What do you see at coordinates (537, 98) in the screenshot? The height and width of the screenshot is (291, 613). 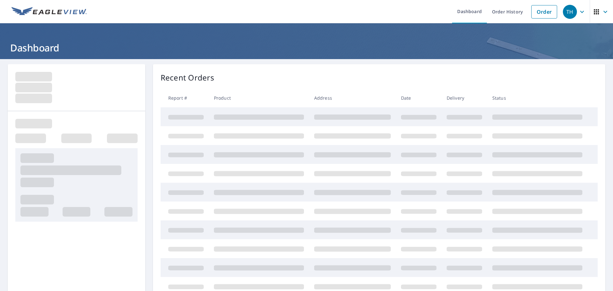 I see `th: Status` at bounding box center [537, 98].